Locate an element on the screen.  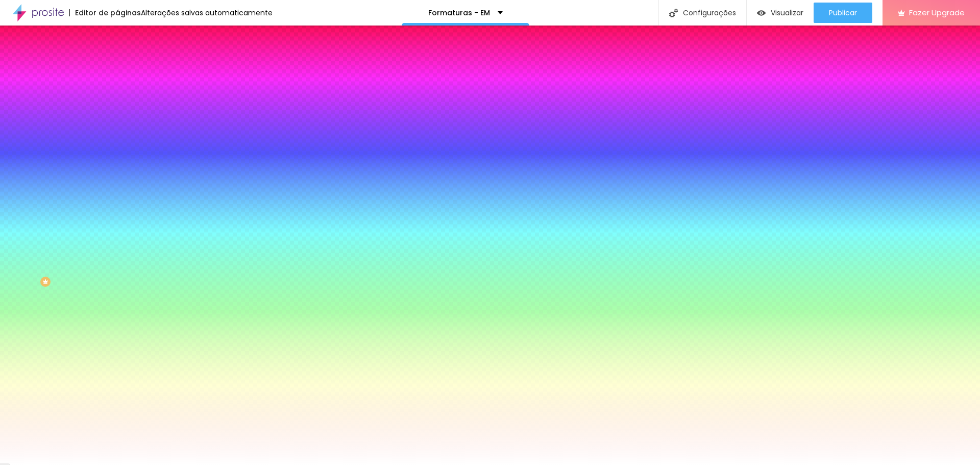
img: Icone is located at coordinates (674, 13).